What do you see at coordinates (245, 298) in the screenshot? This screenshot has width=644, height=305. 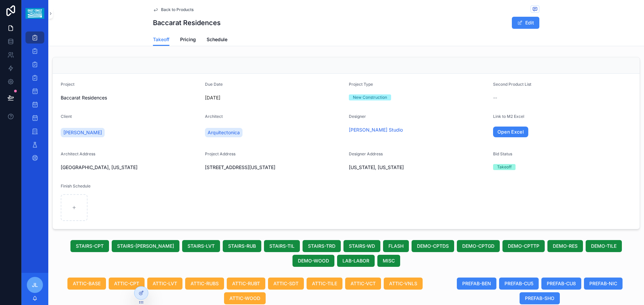 I see `button: ATTIC-WOOD` at bounding box center [245, 298].